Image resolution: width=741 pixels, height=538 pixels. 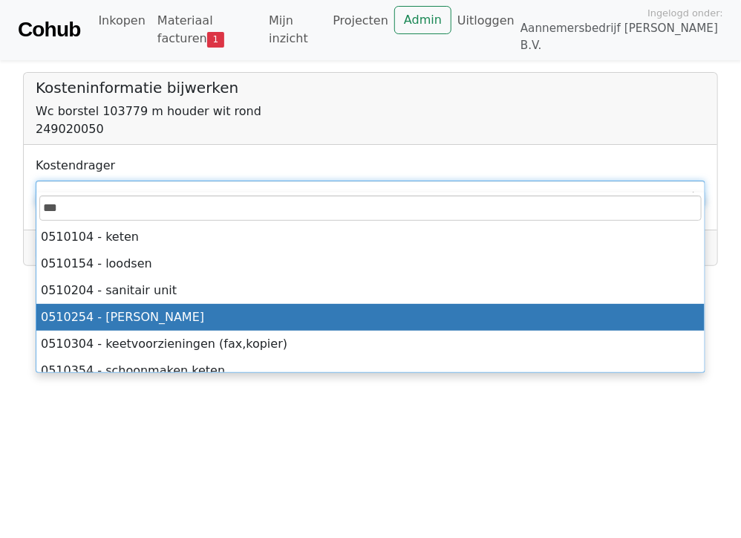 What do you see at coordinates (371, 290) in the screenshot?
I see `li: 0510204 - sanitair unit` at bounding box center [371, 290].